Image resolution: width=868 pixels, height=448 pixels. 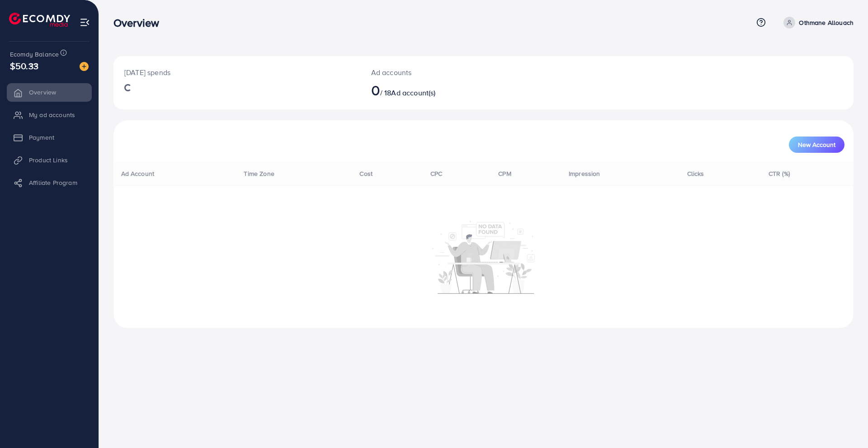 I want to click on img: menu, so click(x=85, y=22).